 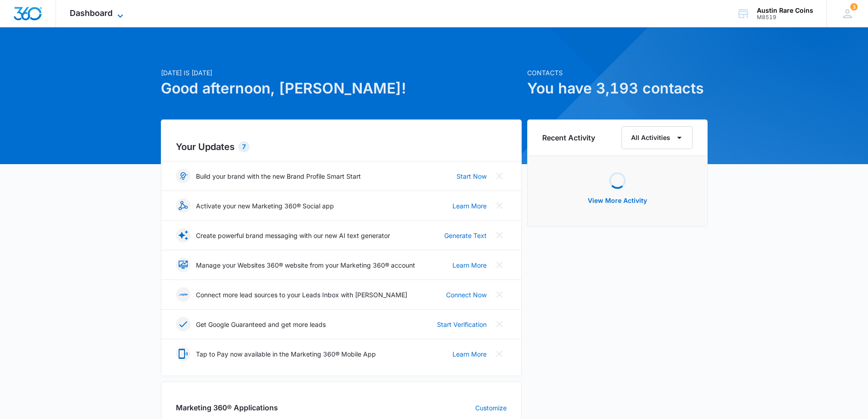 What do you see at coordinates (305, 265) in the screenshot?
I see `p: Manage your Websites 360® website from your Marketing 360® account` at bounding box center [305, 265].